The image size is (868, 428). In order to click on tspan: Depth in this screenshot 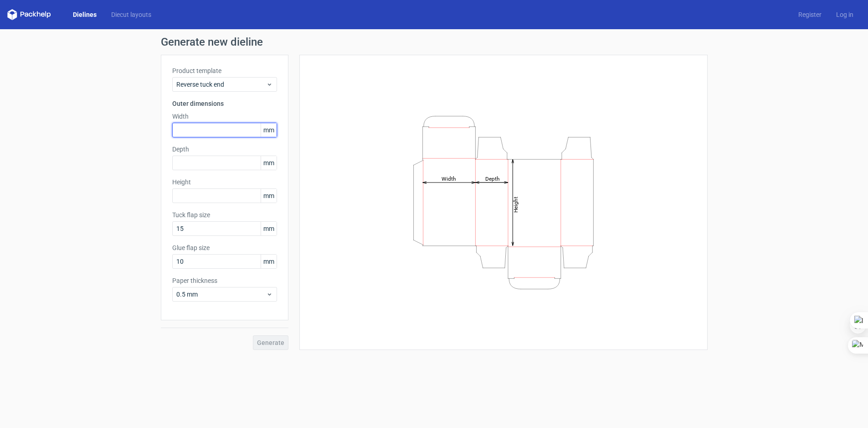, I will do `click(492, 179)`.